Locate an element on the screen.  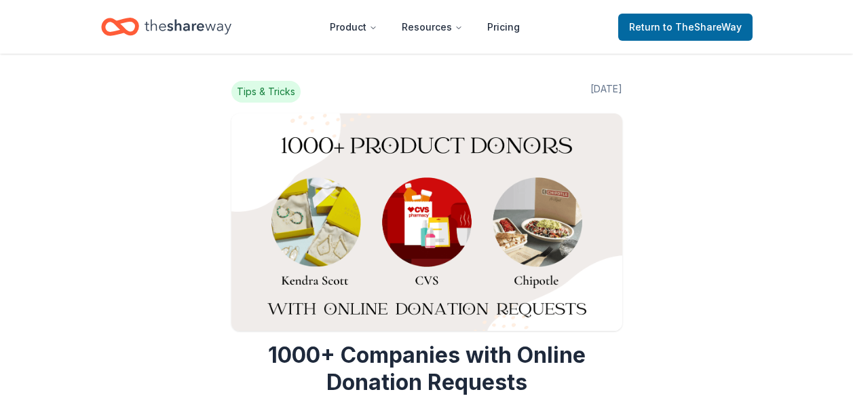
button: Resources is located at coordinates (432, 27).